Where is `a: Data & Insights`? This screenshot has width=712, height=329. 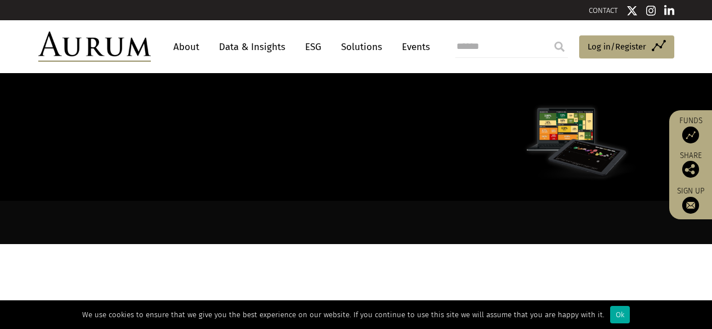
a: Data & Insights is located at coordinates (252, 47).